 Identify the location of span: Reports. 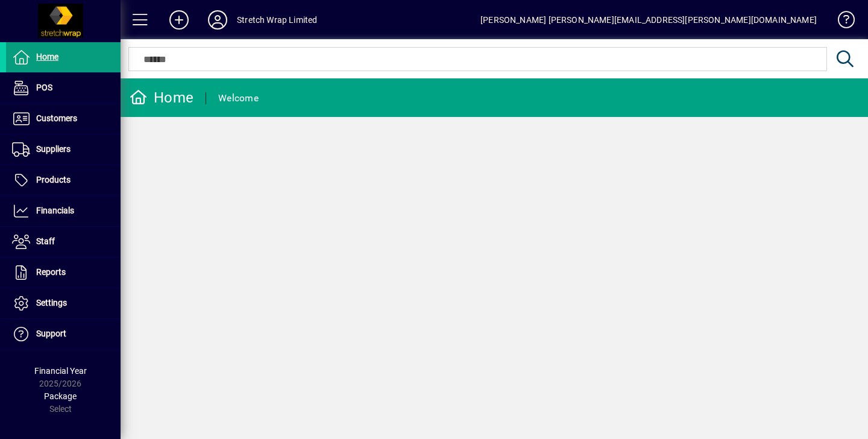
(50, 272).